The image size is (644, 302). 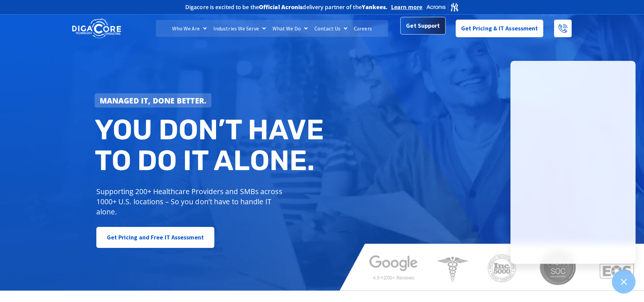 I want to click on a: Get Pricing and Free IT Assessment, so click(x=155, y=238).